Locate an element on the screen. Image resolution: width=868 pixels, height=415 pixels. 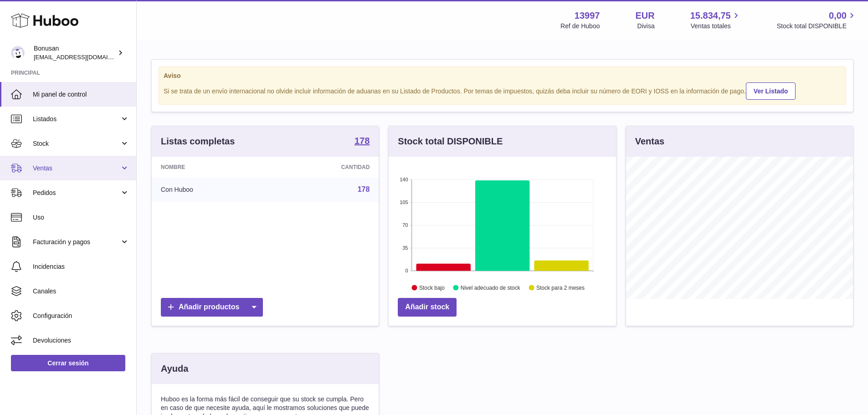
span: Ventas totales is located at coordinates (716, 26).